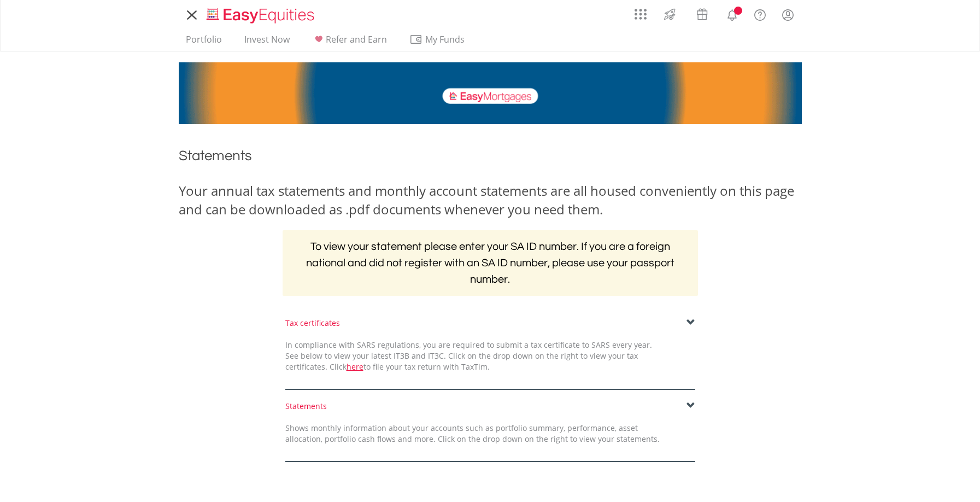 This screenshot has width=980, height=502. What do you see at coordinates (490, 323) in the screenshot?
I see `div: Tax certificates` at bounding box center [490, 323].